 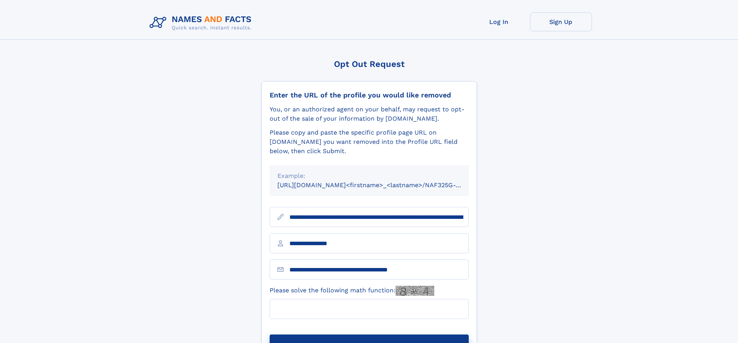 What do you see at coordinates (561, 22) in the screenshot?
I see `a: Sign Up` at bounding box center [561, 22].